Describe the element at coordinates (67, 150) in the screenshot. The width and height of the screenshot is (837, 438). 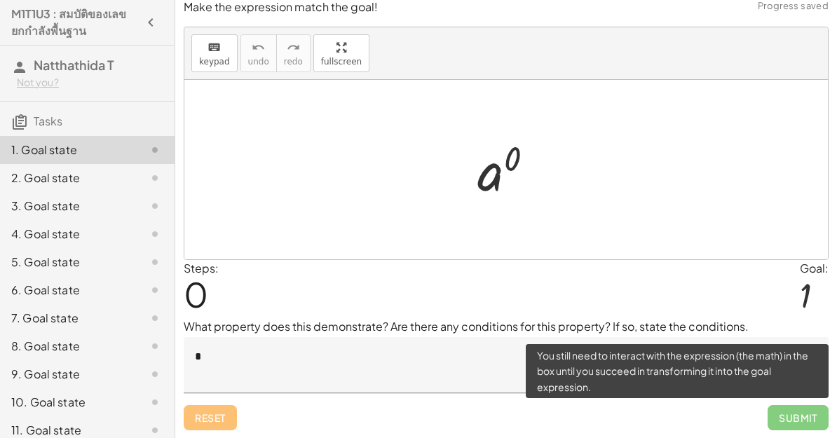
I see `div: 1. Goal state` at that location.